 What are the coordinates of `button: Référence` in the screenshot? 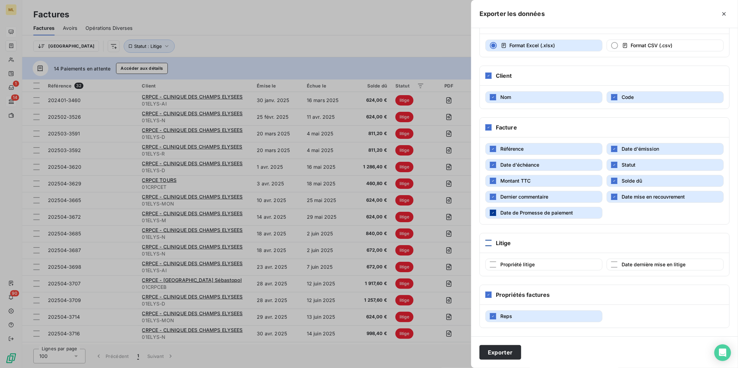 It's located at (544, 149).